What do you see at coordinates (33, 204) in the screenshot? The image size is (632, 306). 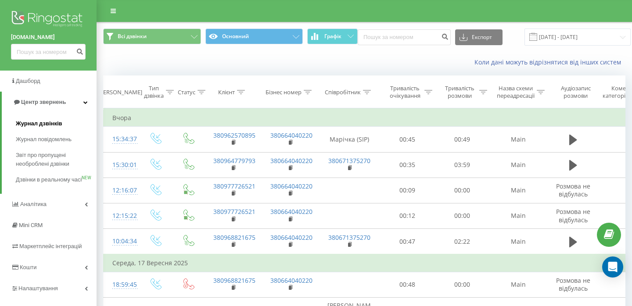 I see `span: Аналiтика` at bounding box center [33, 204].